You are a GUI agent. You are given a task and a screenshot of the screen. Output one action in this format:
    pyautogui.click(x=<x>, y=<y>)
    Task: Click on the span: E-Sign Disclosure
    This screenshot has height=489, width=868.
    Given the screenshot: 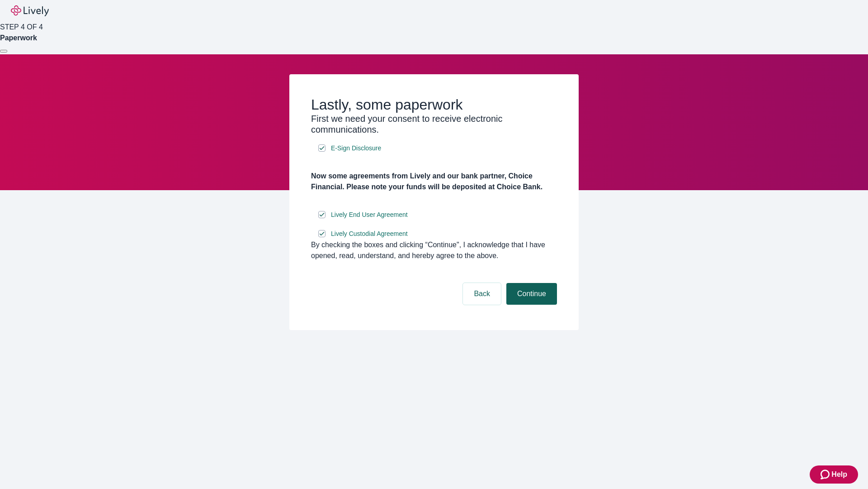 What is the action you would take?
    pyautogui.click(x=356, y=148)
    